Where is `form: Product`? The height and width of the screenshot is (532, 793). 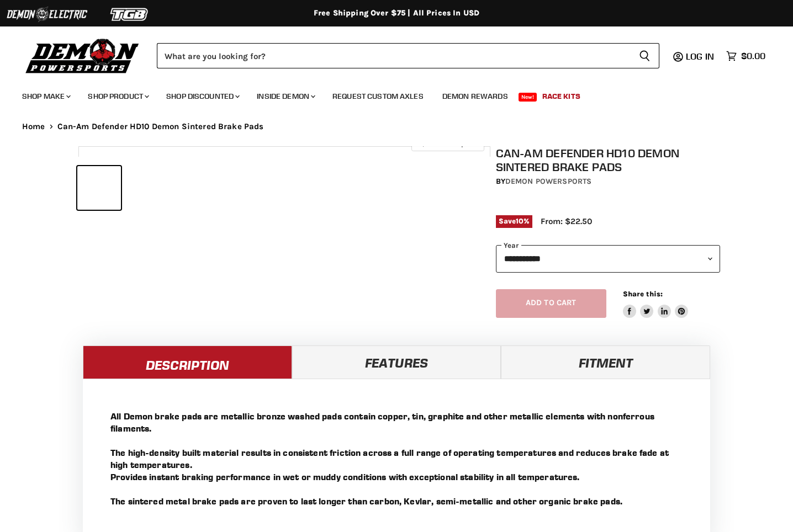 form: Product is located at coordinates (408, 56).